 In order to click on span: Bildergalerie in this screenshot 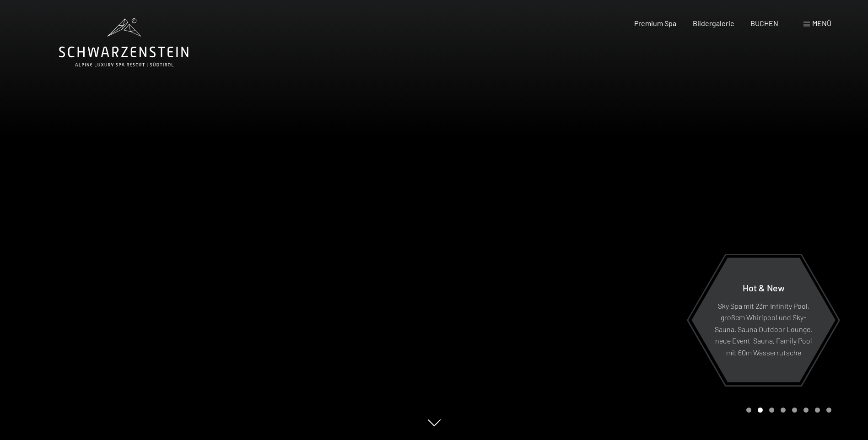, I will do `click(713, 23)`.